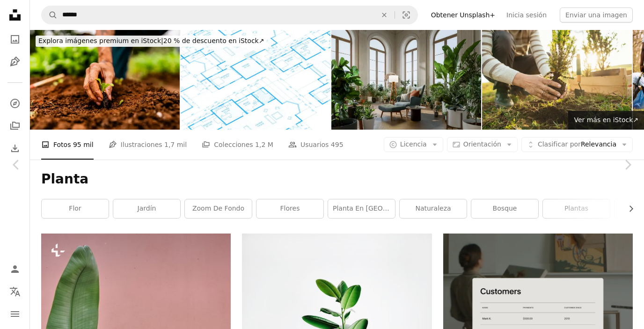 This screenshot has width=644, height=329. Describe the element at coordinates (75, 209) in the screenshot. I see `a: flor` at that location.